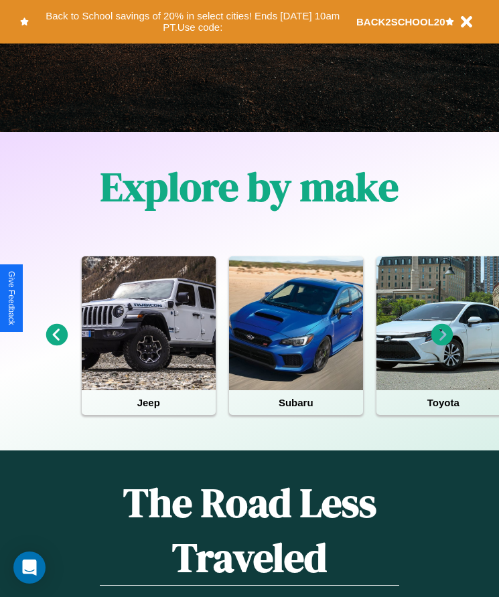 Image resolution: width=499 pixels, height=597 pixels. Describe the element at coordinates (400, 21) in the screenshot. I see `b: BACK2SCHOOL20` at that location.